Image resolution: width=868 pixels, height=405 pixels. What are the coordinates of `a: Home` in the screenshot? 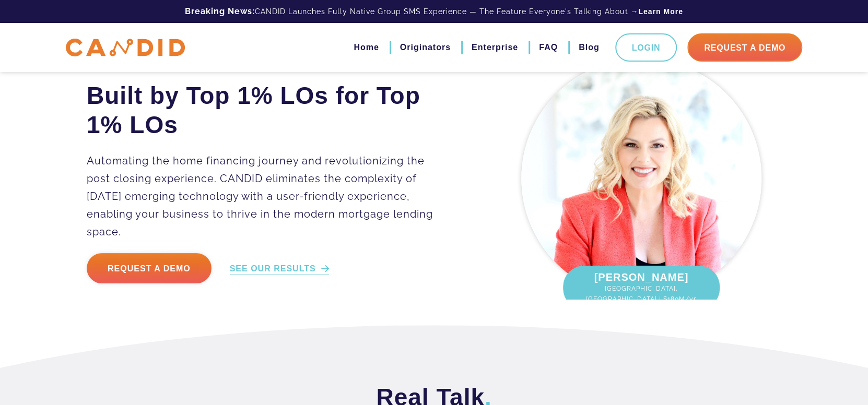 It's located at (366, 47).